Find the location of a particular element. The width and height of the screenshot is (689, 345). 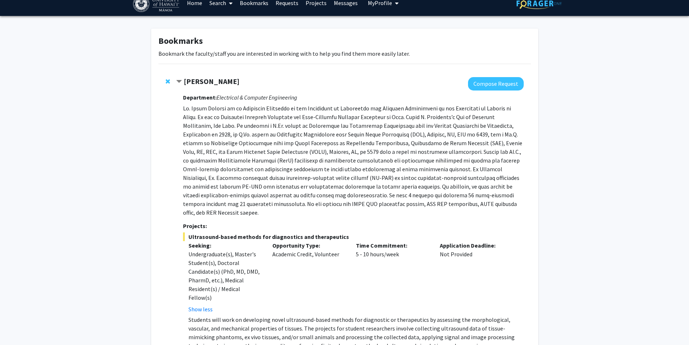

button: Show less is located at coordinates (200, 309).